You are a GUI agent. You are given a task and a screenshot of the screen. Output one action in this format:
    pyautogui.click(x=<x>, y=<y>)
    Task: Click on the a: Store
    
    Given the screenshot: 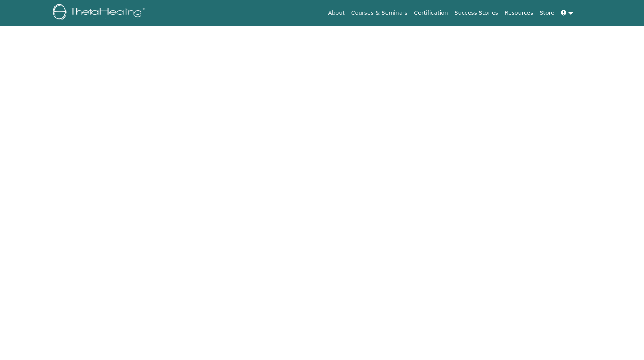 What is the action you would take?
    pyautogui.click(x=547, y=13)
    